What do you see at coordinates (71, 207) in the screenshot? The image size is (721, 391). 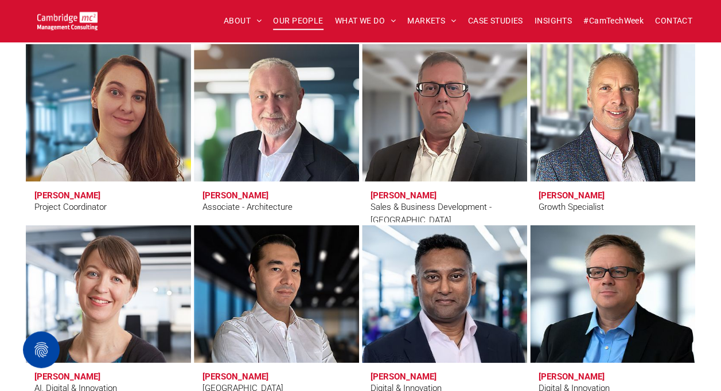 I see `div: Project Coordinator` at bounding box center [71, 207].